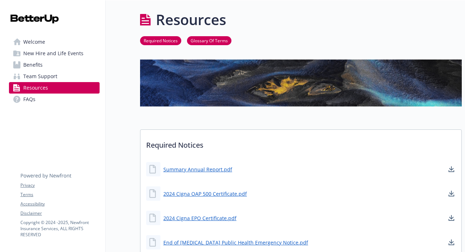  I want to click on a: Welcome, so click(54, 42).